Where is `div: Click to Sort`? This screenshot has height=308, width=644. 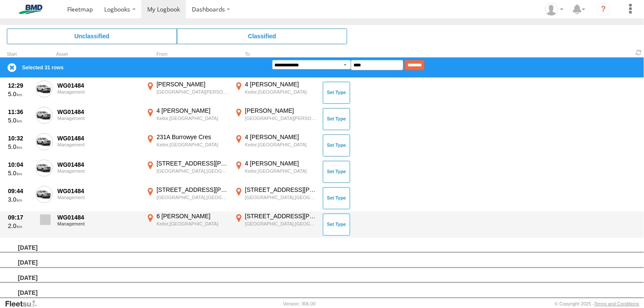
div: Click to Sort is located at coordinates (19, 54).